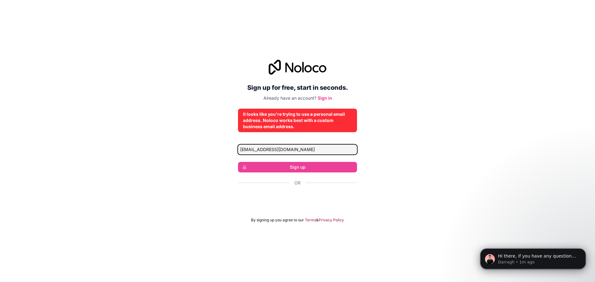 The height and width of the screenshot is (282, 595). Describe the element at coordinates (290, 98) in the screenshot. I see `span: Already have an account?` at that location.